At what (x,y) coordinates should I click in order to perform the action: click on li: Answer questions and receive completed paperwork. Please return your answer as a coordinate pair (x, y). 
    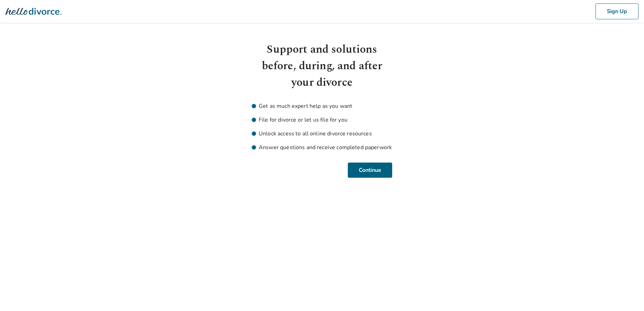
    Looking at the image, I should click on (322, 147).